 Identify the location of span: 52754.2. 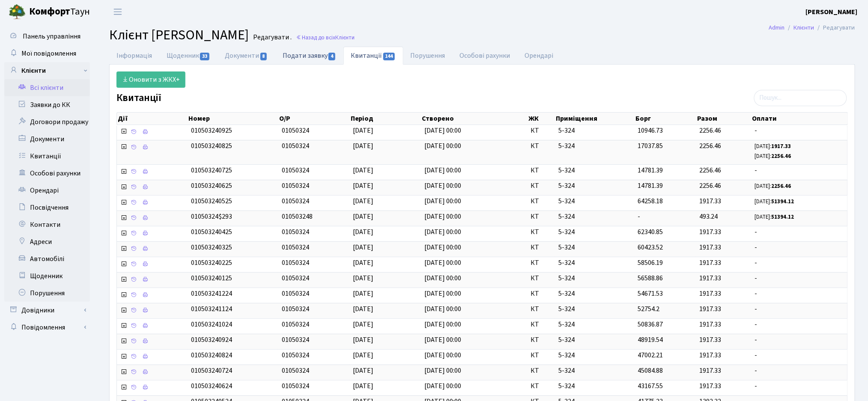
(648, 309).